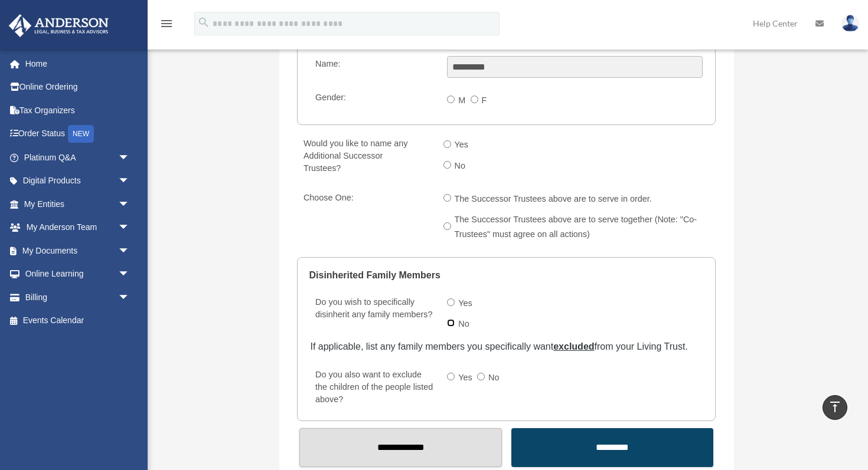  I want to click on a: My Entitiesarrow_drop_down, so click(78, 204).